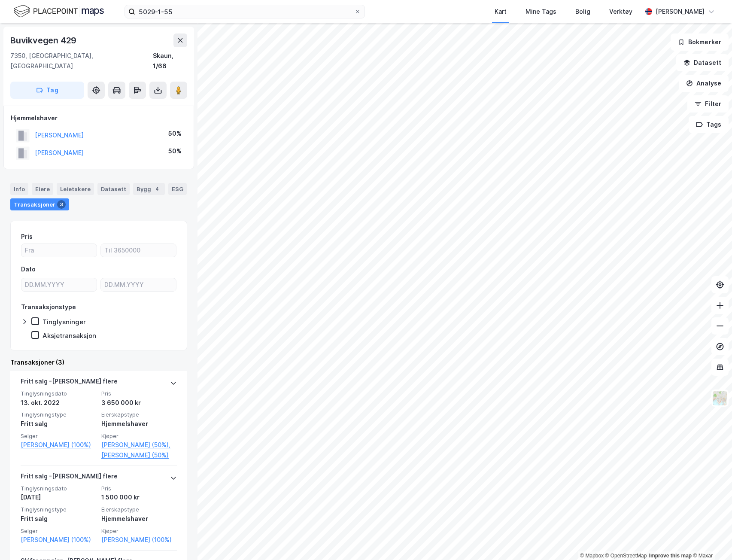 This screenshot has height=560, width=732. What do you see at coordinates (139, 403) in the screenshot?
I see `div: 3 650 000 kr` at bounding box center [139, 403].